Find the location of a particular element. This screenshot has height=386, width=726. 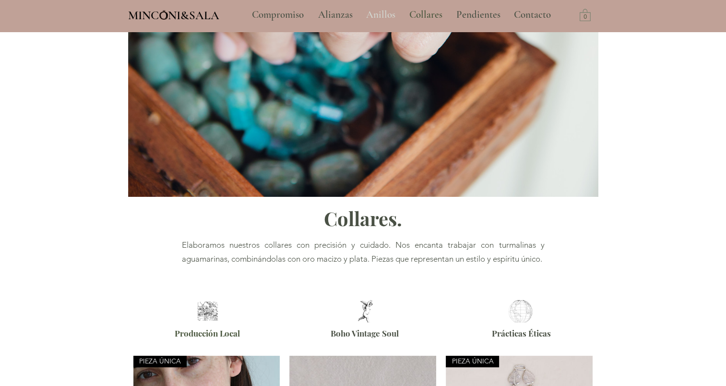

a: Compromiso is located at coordinates (278, 15).